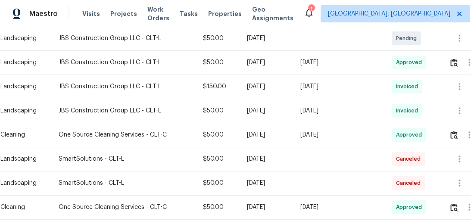 The image size is (471, 221). I want to click on span: Projects, so click(124, 14).